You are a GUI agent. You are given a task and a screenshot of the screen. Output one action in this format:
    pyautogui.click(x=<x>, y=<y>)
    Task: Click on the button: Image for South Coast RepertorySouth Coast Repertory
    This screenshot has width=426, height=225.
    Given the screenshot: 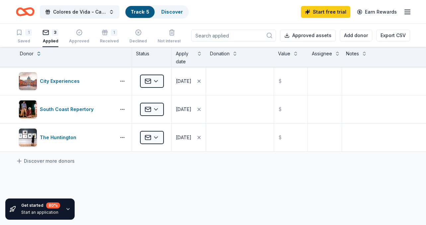 What is the action you would take?
    pyautogui.click(x=66, y=109)
    